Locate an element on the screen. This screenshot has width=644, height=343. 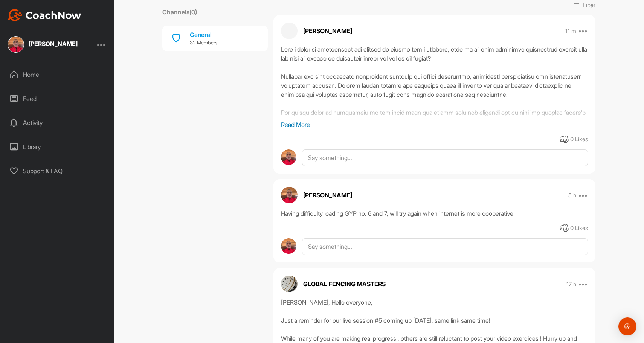
div: Open Intercom Messenger is located at coordinates (627, 326).